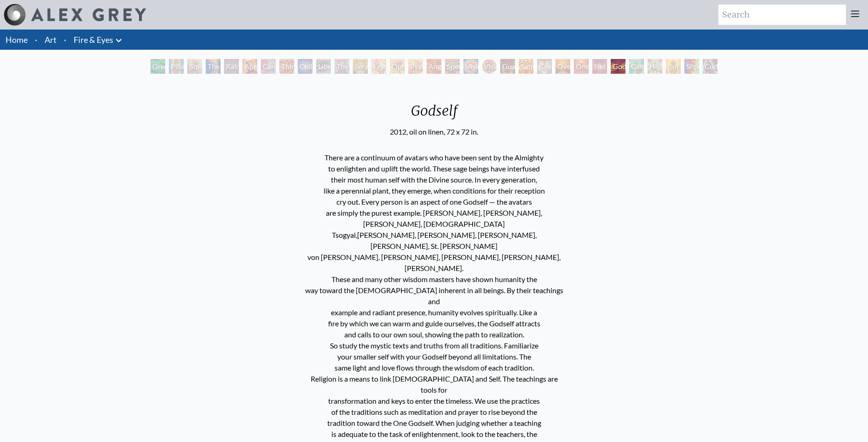 This screenshot has width=868, height=442. I want to click on div: Cannabis Sutra, so click(268, 66).